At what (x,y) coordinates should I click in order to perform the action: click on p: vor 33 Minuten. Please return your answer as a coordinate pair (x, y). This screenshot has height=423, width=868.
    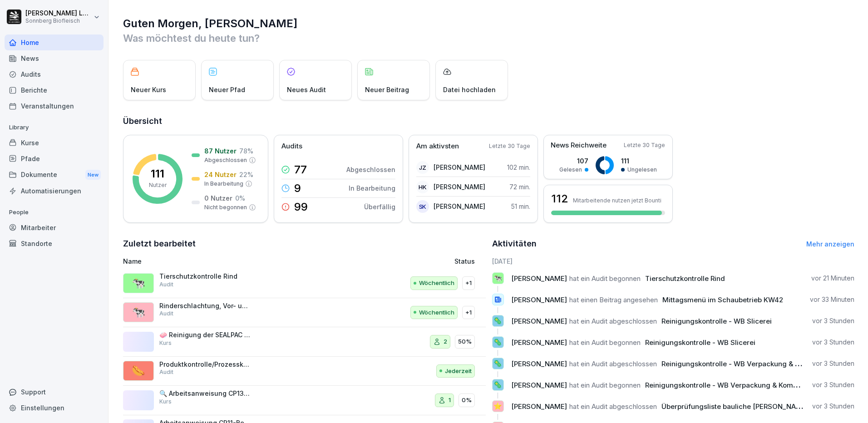
    Looking at the image, I should click on (832, 300).